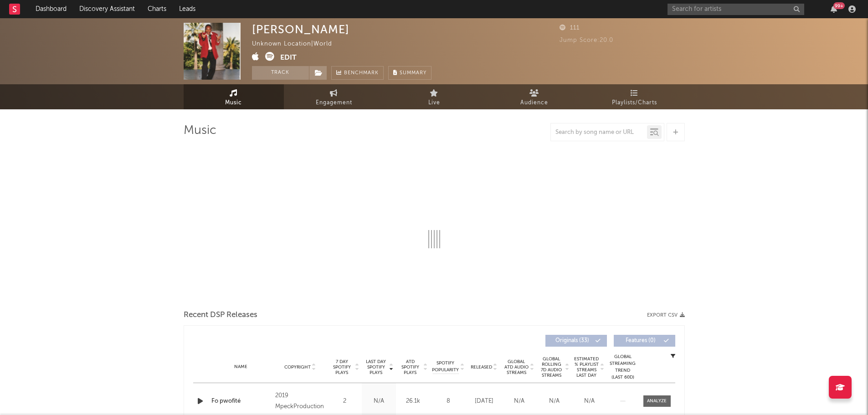  What do you see at coordinates (534, 96) in the screenshot?
I see `a: Audience` at bounding box center [534, 96].